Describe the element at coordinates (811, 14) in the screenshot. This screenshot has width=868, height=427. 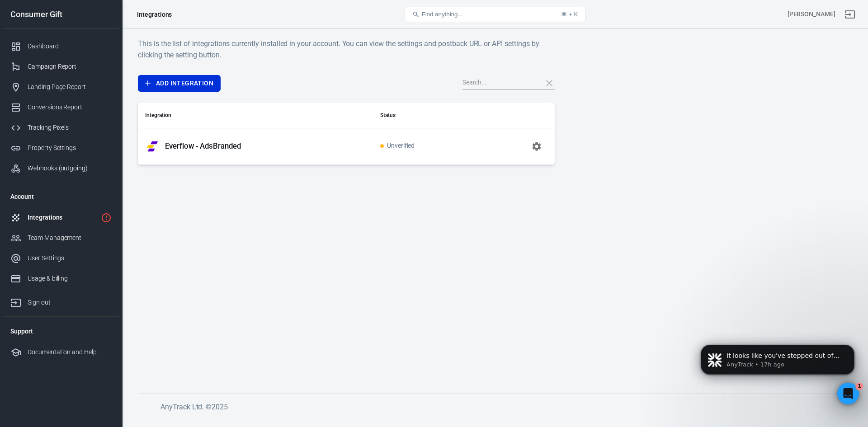
I see `div: Account id: juSFbWAb` at that location.